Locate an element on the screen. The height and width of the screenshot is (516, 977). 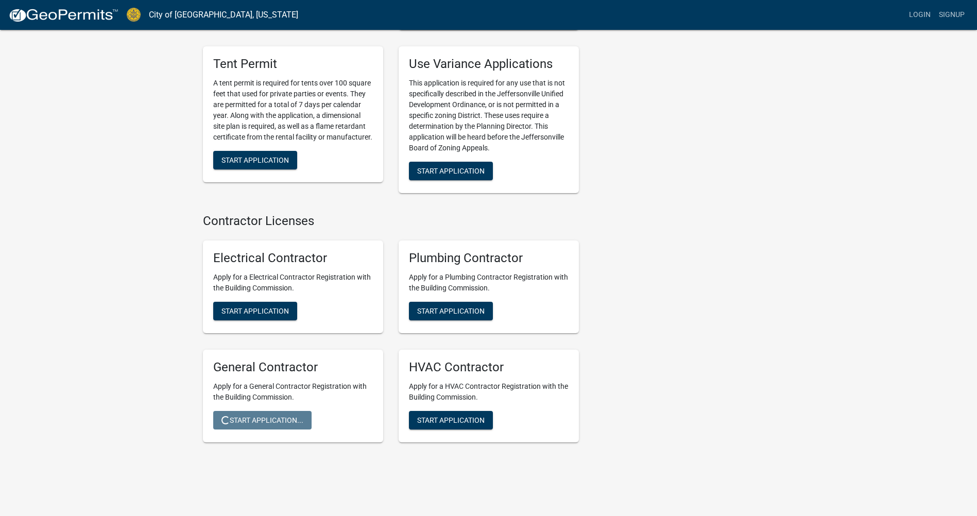
h5: Tent Permit is located at coordinates (293, 64).